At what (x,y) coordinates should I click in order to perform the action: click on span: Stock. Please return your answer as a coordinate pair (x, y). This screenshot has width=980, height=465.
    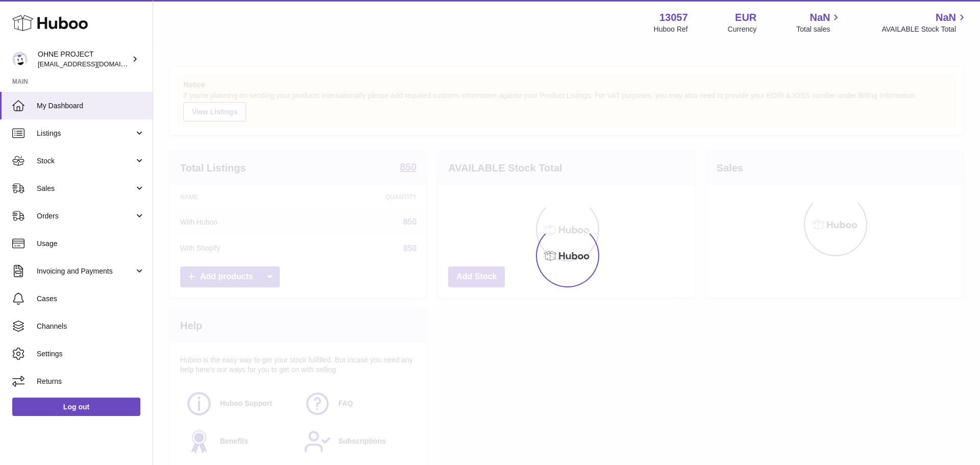
    Looking at the image, I should click on (85, 161).